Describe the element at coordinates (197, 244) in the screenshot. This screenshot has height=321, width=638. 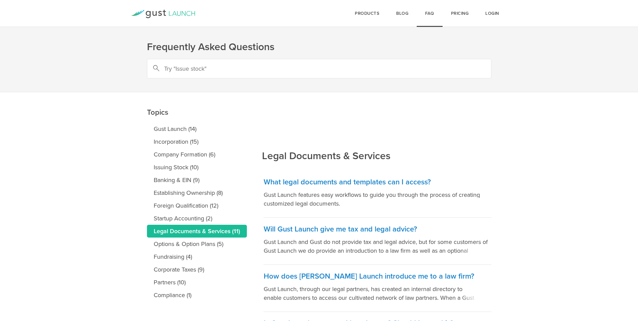
I see `a: Options & Option Plans (5)` at that location.